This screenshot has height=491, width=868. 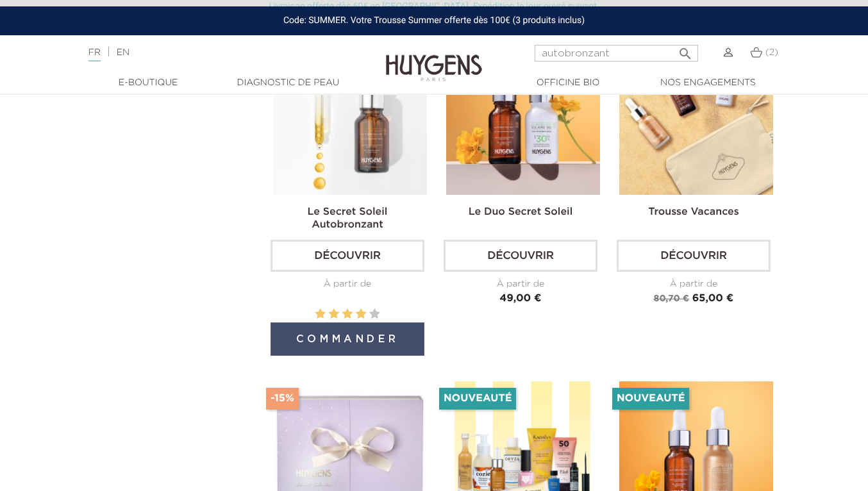 I want to click on span: 65,00 €, so click(x=713, y=299).